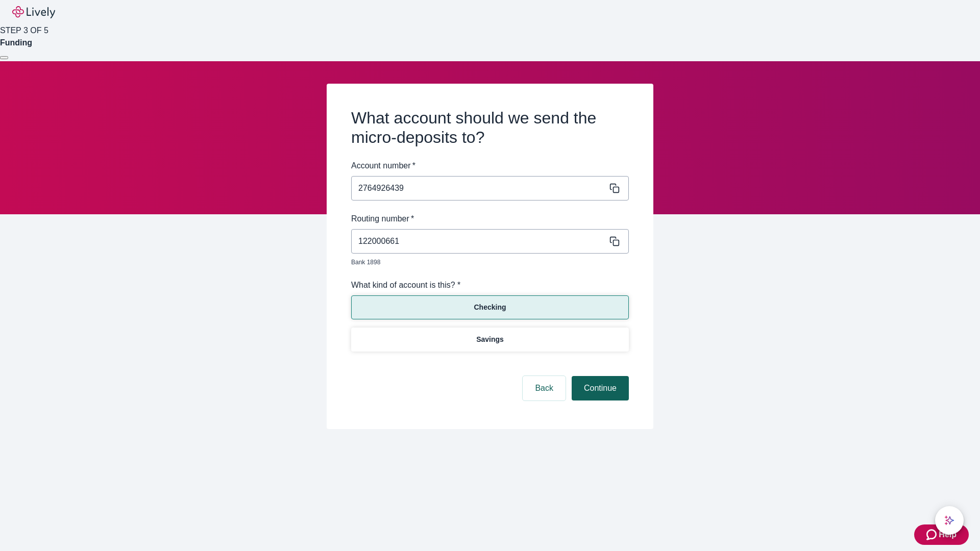  I want to click on svg: Zendesk support icon, so click(933, 535).